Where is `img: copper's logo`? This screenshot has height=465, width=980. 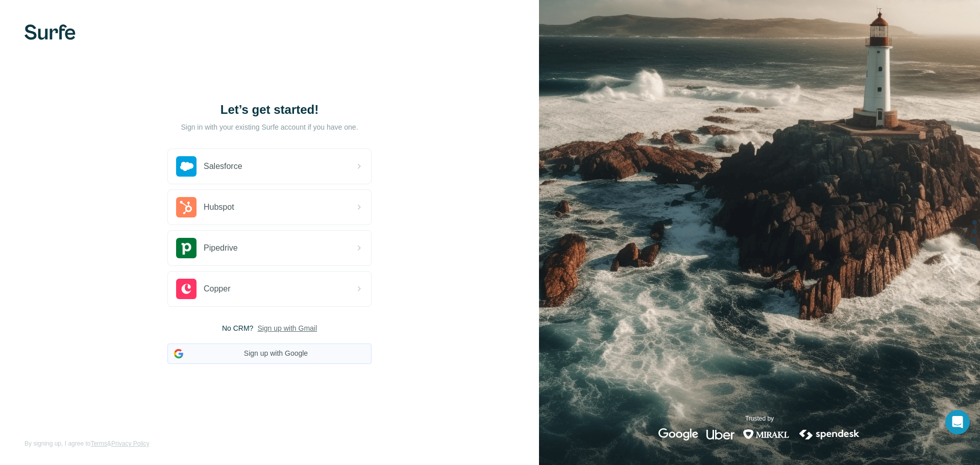 img: copper's logo is located at coordinates (186, 289).